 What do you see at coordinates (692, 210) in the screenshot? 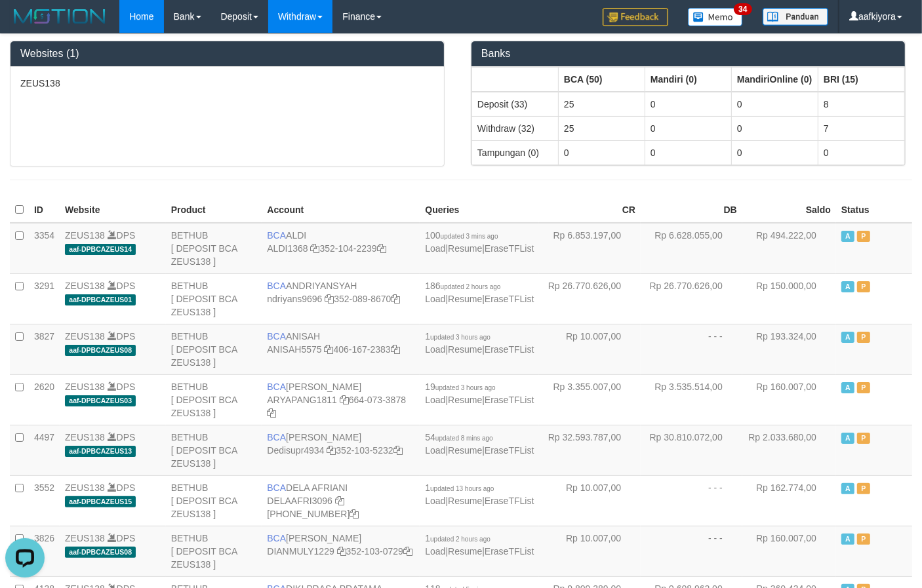
I see `th: DB` at bounding box center [692, 210].